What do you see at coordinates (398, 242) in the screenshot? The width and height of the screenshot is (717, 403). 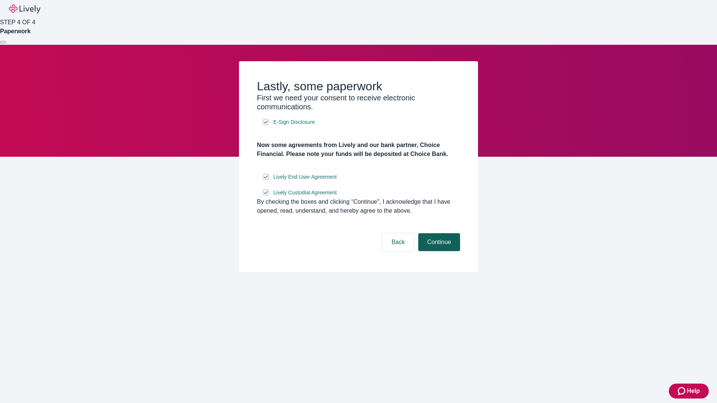 I see `button: Back` at bounding box center [398, 242].